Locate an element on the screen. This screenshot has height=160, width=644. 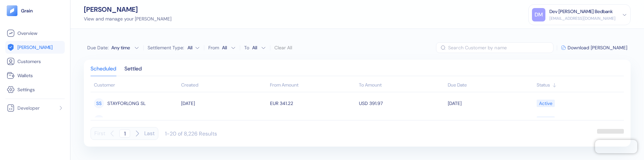
button: Settlement Type: is located at coordinates (193, 48).